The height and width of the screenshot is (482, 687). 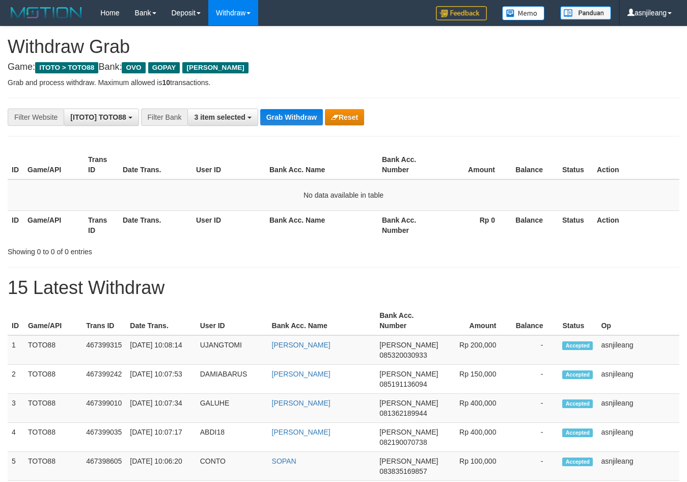 What do you see at coordinates (220, 117) in the screenshot?
I see `span: 3 item selected` at bounding box center [220, 117].